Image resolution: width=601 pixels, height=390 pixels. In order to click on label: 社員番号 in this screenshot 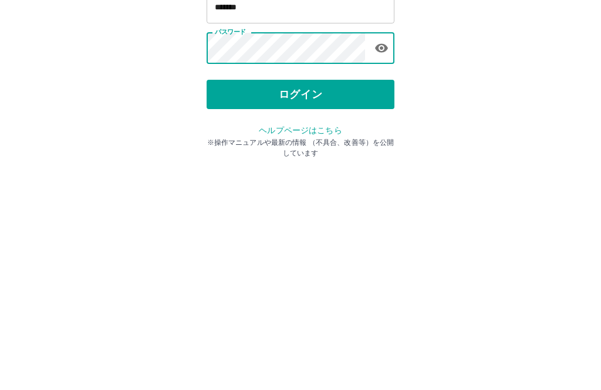, I will do `click(227, 114)`.